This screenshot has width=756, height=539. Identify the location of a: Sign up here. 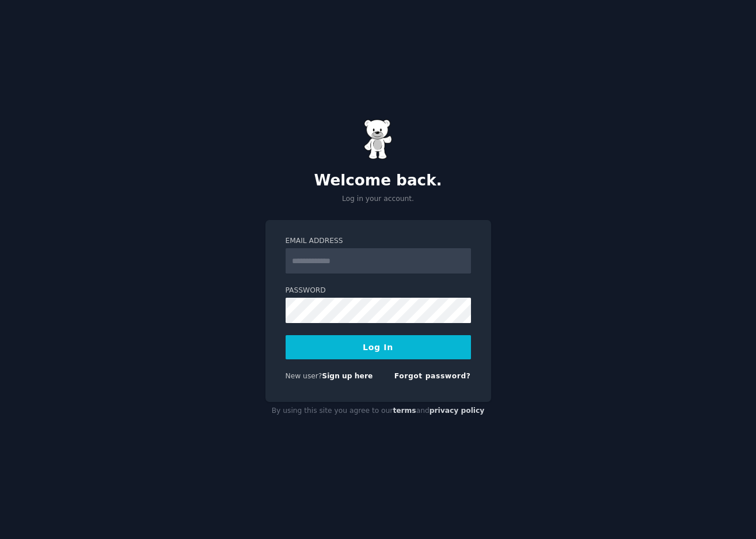
(347, 376).